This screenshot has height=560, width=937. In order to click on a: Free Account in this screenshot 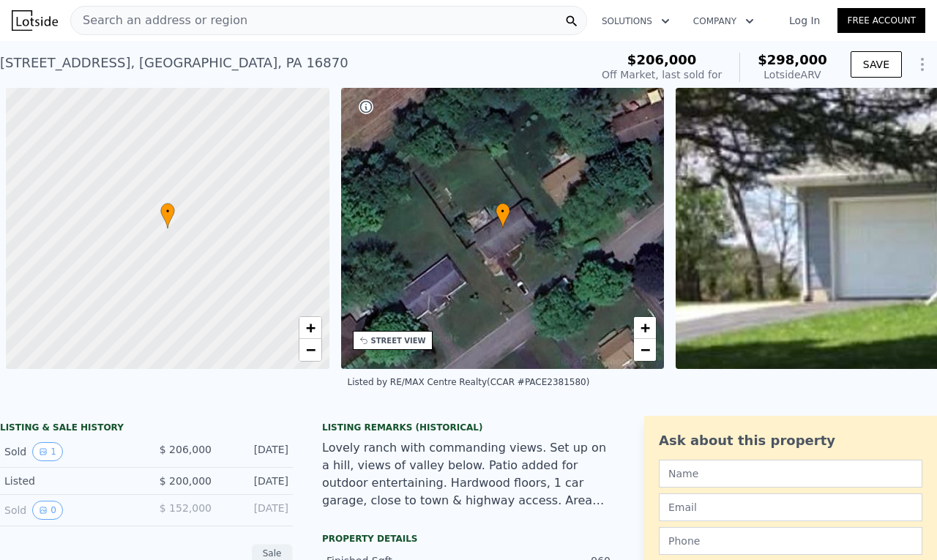, I will do `click(881, 20)`.